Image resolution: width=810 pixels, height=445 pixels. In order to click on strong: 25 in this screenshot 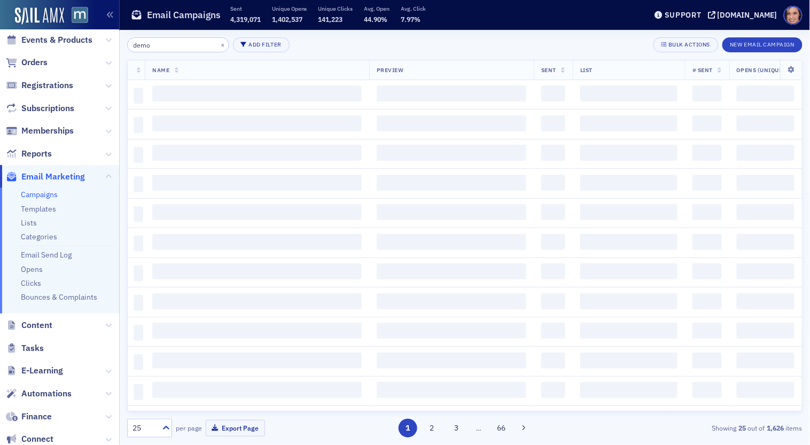, I will do `click(742, 428)`.